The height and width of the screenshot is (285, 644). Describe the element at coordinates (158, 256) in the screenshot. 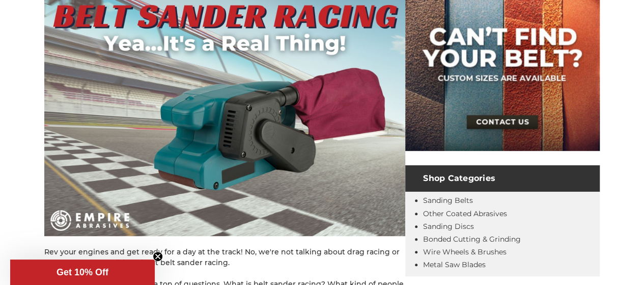

I see `button: Close teaser` at that location.